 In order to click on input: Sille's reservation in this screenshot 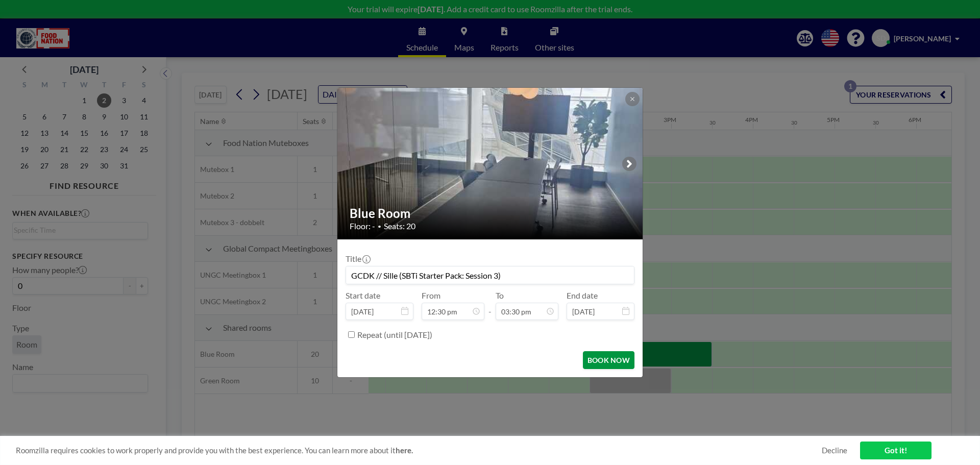, I will do `click(490, 275)`.